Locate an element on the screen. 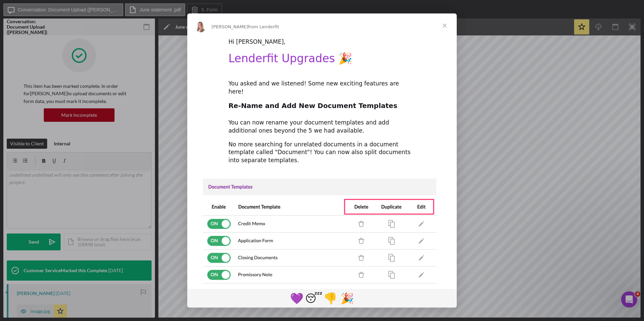  span: tada reaction is located at coordinates (347, 298).